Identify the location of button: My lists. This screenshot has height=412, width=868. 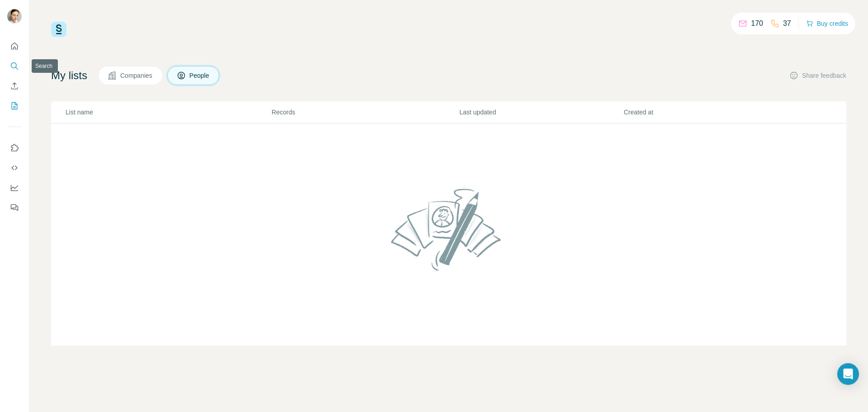
(14, 106).